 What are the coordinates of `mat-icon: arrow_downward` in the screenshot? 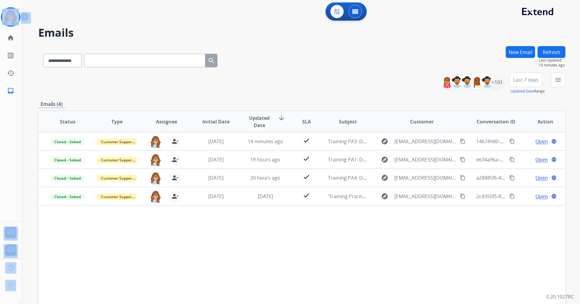 It's located at (282, 118).